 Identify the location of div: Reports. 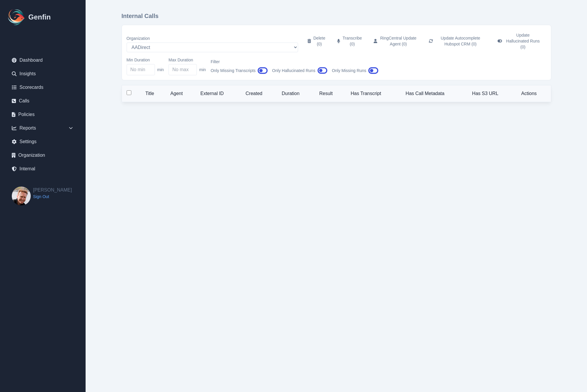
(43, 128).